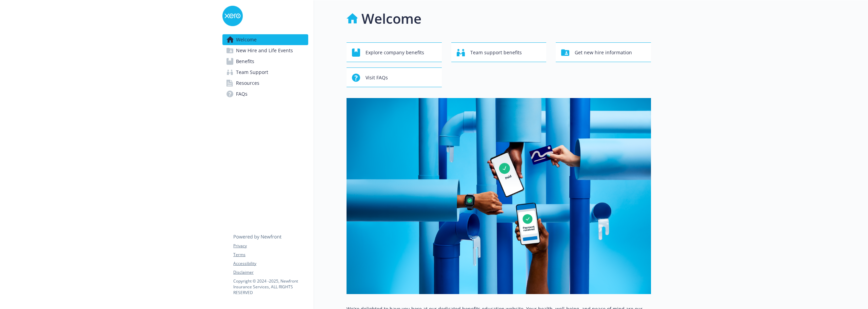  What do you see at coordinates (245, 61) in the screenshot?
I see `span: Benefits` at bounding box center [245, 61].